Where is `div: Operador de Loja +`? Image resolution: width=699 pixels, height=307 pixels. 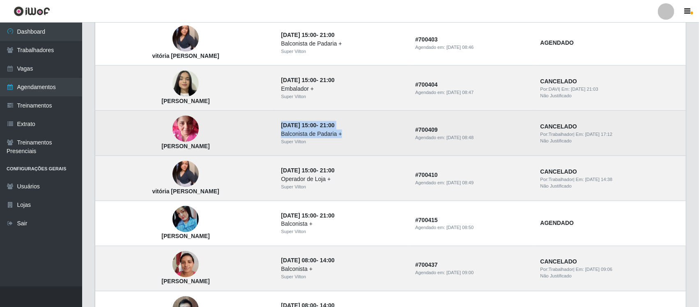
div: Operador de Loja + is located at coordinates (343, 179).